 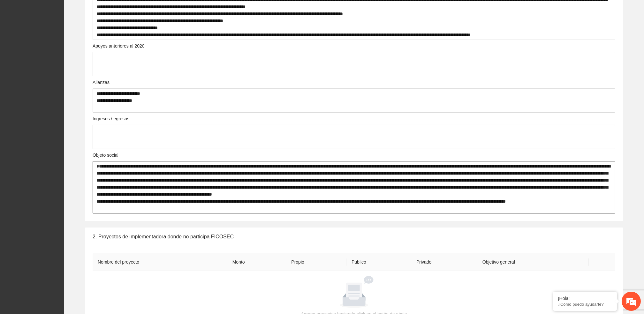 What do you see at coordinates (101, 82) in the screenshot?
I see `label: Alianzas` at bounding box center [101, 82].